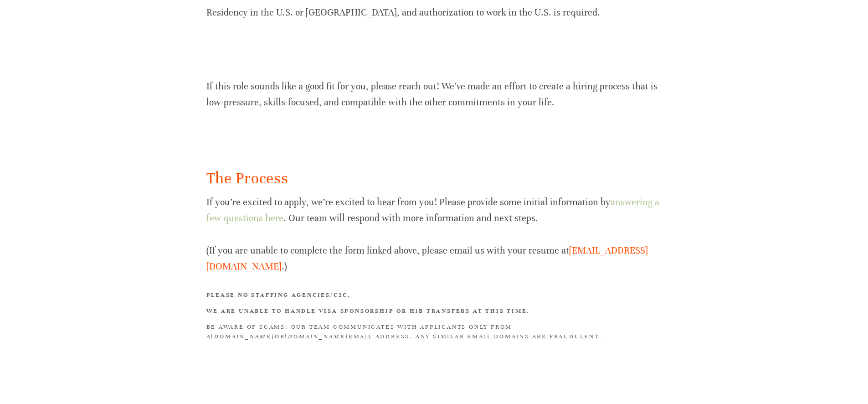  I want to click on h2: The Process, so click(435, 178).